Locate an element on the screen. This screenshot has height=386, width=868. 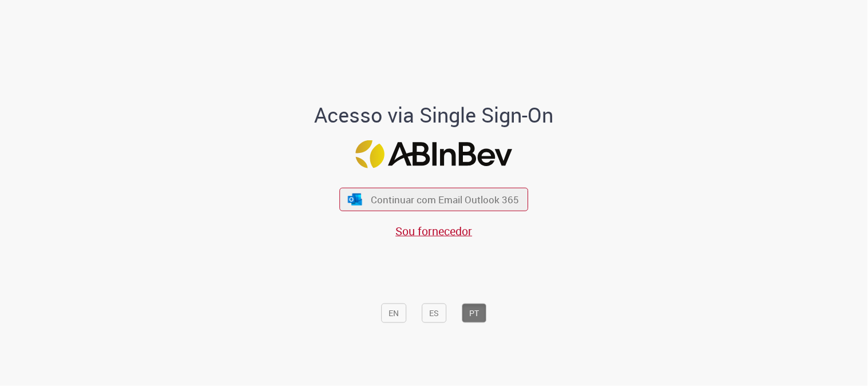
button: EN is located at coordinates (395, 313).